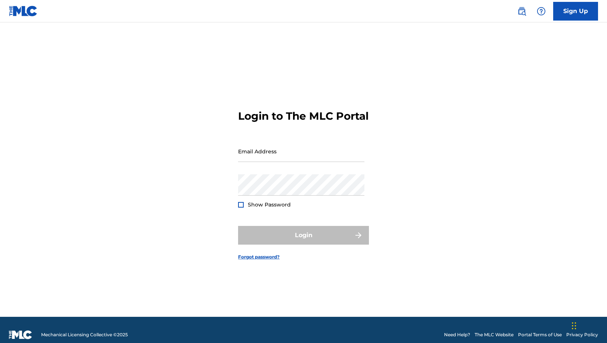  Describe the element at coordinates (21, 335) in the screenshot. I see `img: logo` at that location.